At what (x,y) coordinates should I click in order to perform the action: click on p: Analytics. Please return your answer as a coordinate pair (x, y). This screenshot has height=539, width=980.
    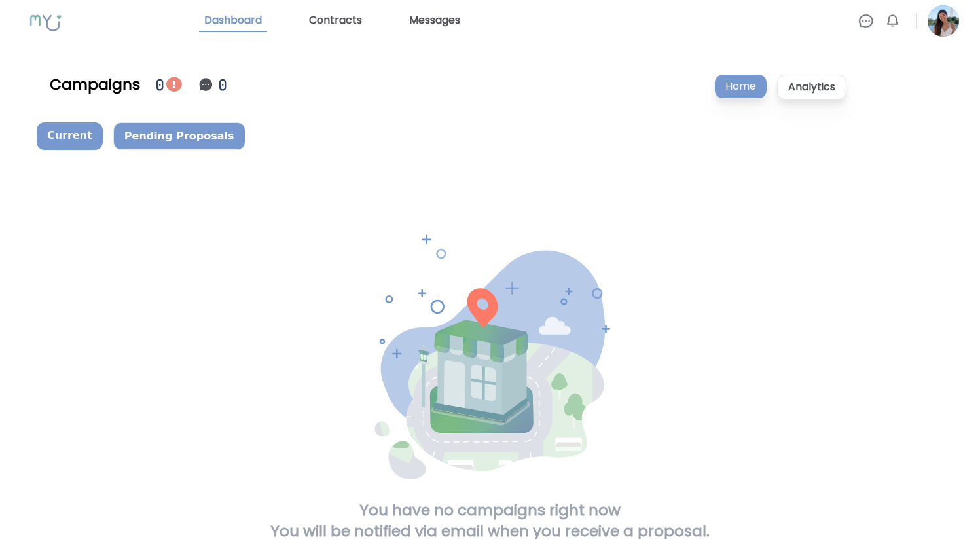
    Looking at the image, I should click on (812, 87).